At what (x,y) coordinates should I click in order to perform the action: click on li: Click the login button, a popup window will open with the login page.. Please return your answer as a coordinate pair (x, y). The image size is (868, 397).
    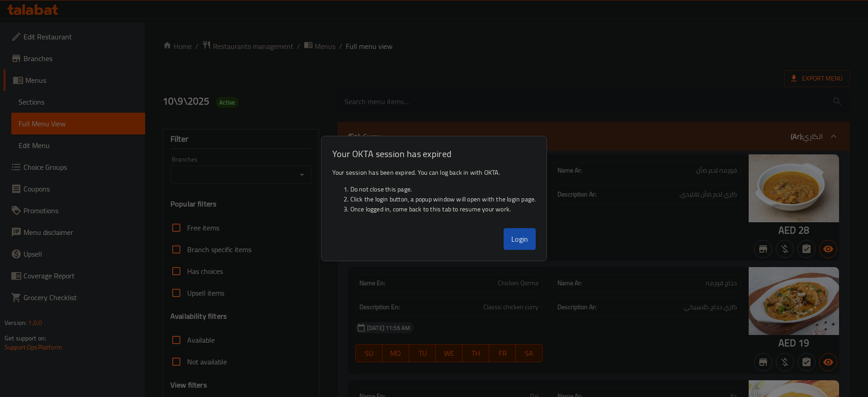
    Looking at the image, I should click on (443, 199).